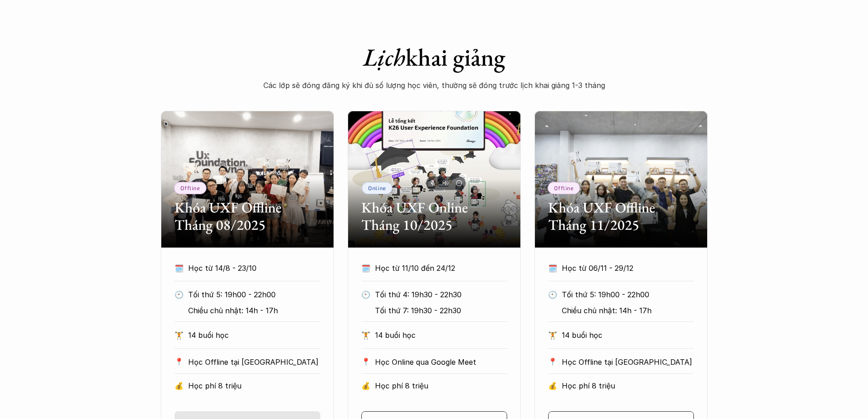 This screenshot has width=868, height=419. I want to click on h2: Khóa UXF Offline Tháng 11/2025, so click(621, 216).